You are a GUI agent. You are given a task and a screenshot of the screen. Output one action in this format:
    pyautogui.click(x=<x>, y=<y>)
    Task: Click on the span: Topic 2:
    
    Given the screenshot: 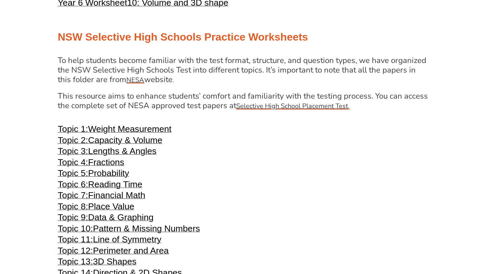 What is the action you would take?
    pyautogui.click(x=73, y=140)
    